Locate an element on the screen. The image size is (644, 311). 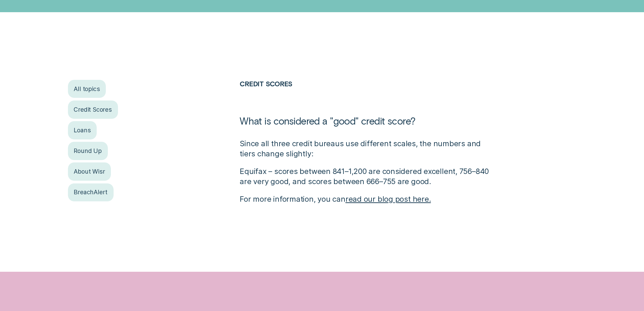
div: Round Up is located at coordinates (88, 150).